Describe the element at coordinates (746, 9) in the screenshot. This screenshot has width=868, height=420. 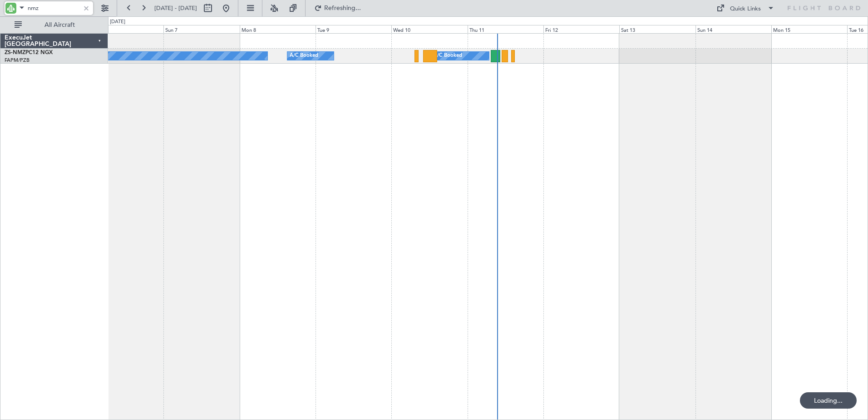
I see `div: Quick Links` at that location.